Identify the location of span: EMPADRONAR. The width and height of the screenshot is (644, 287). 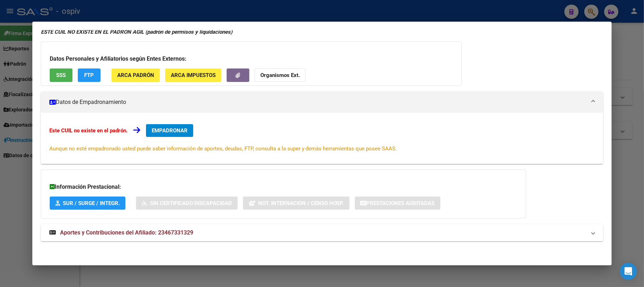
(169, 131).